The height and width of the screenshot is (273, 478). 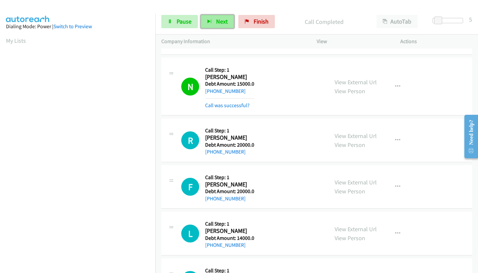 I want to click on span: Next, so click(x=222, y=21).